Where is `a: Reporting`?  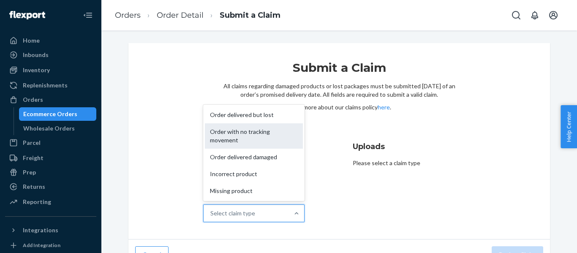
a: Reporting is located at coordinates (51, 202).